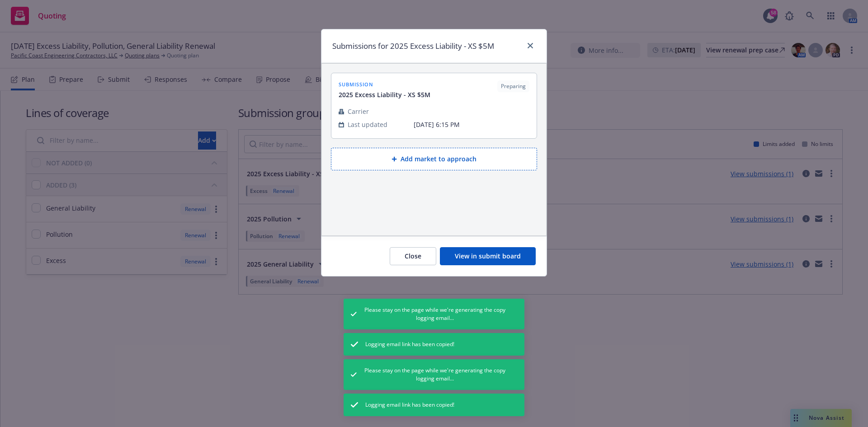 The image size is (868, 427). What do you see at coordinates (358, 111) in the screenshot?
I see `span: Carrier` at bounding box center [358, 111].